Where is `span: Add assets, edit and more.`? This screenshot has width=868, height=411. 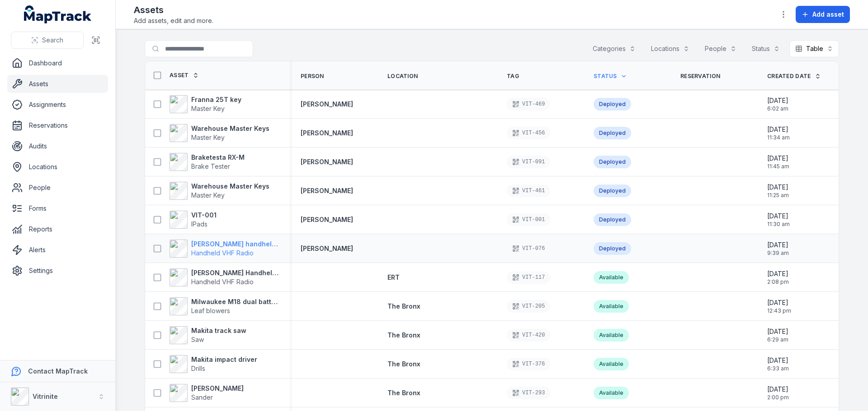 span: Add assets, edit and more. is located at coordinates (174, 21).